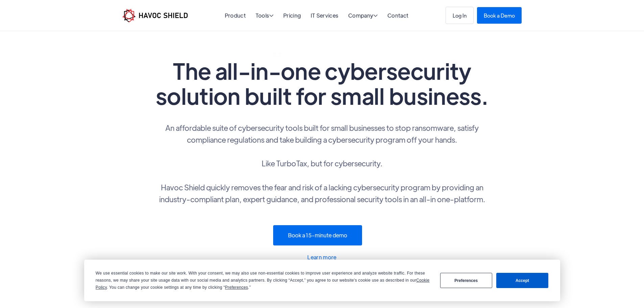 Image resolution: width=644 pixels, height=308 pixels. Describe the element at coordinates (305, 84) in the screenshot. I see `a: Asset Inventory` at that location.